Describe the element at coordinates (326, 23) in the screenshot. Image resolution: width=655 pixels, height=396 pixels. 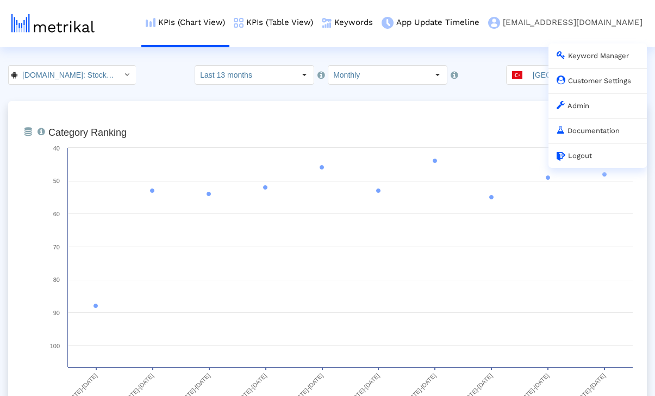
I see `img: keywords.png` at that location.